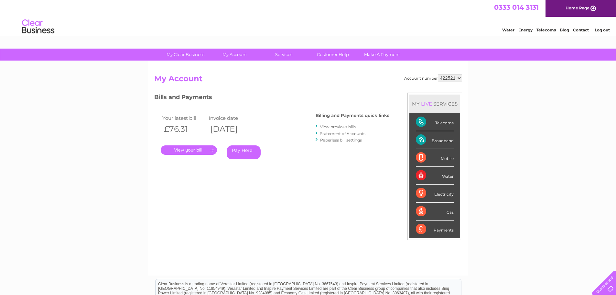 The height and width of the screenshot is (295, 616). Describe the element at coordinates (341, 140) in the screenshot. I see `a: Paperless bill settings` at that location.